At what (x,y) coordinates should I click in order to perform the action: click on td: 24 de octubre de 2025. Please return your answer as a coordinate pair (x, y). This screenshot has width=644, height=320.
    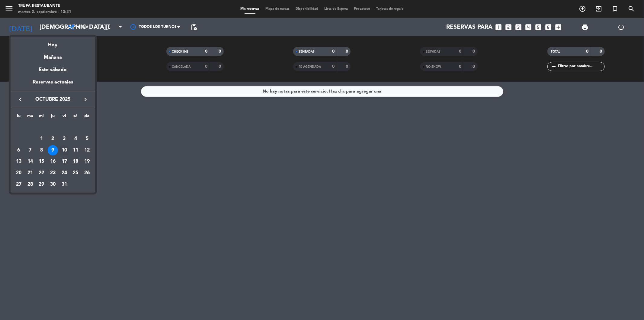
    Looking at the image, I should click on (64, 173).